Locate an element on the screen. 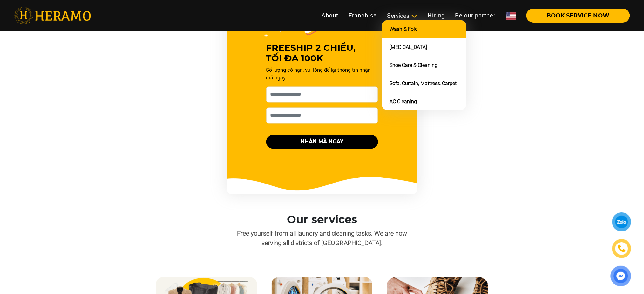  h3: FREESHIP 2 CHIỀU, TỐI ĐA 100K is located at coordinates (322, 53).